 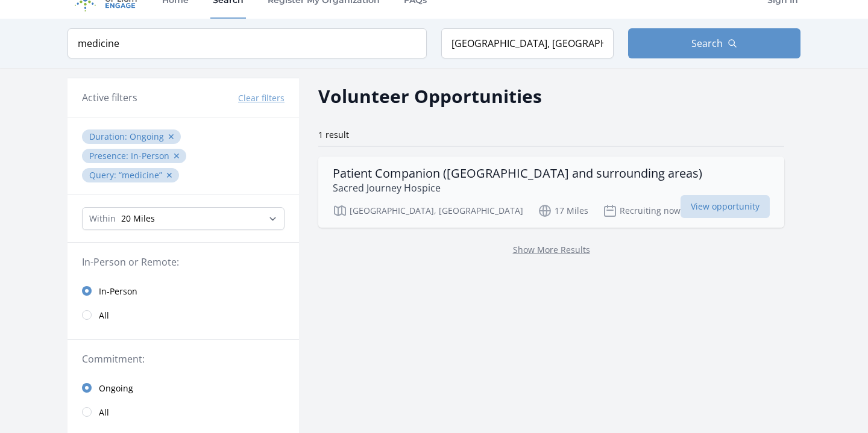 What do you see at coordinates (527, 43) in the screenshot?
I see `input: Location` at bounding box center [527, 43].